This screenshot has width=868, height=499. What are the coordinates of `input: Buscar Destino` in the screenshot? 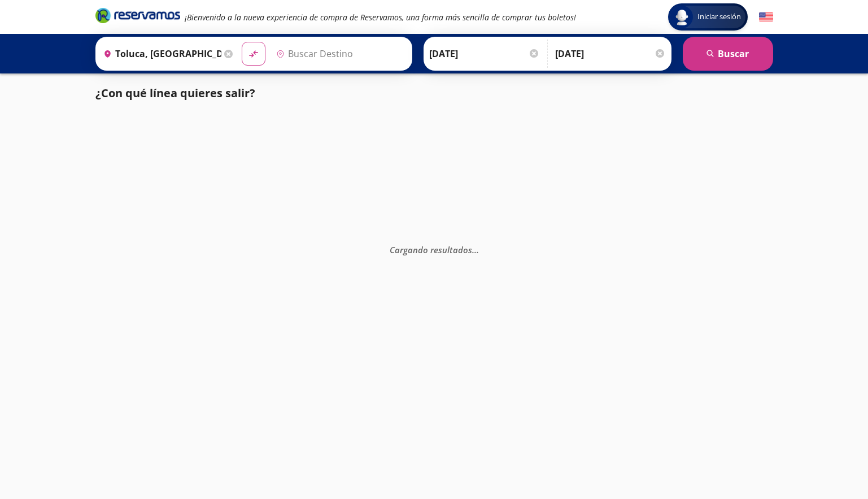 It's located at (339, 53).